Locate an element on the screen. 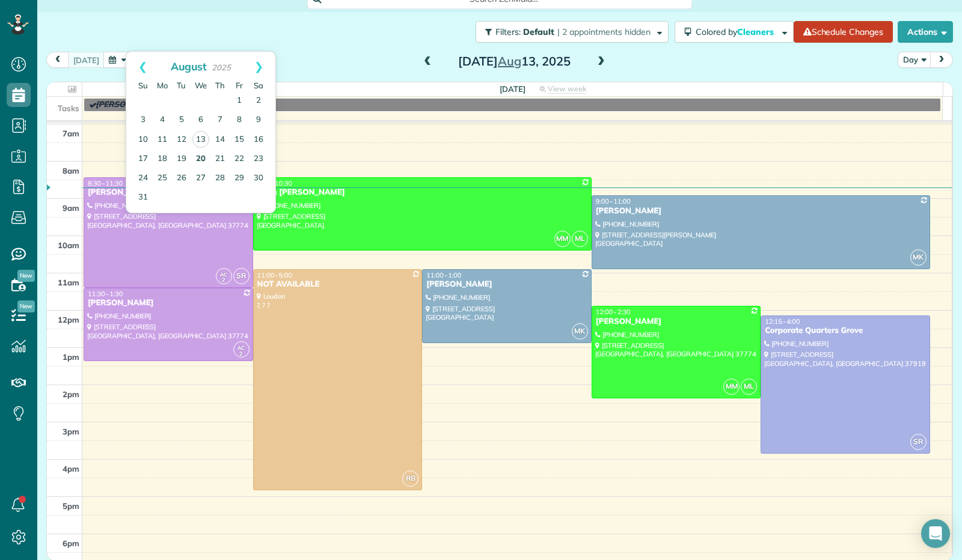 The image size is (962, 560). a: 30 is located at coordinates (259, 179).